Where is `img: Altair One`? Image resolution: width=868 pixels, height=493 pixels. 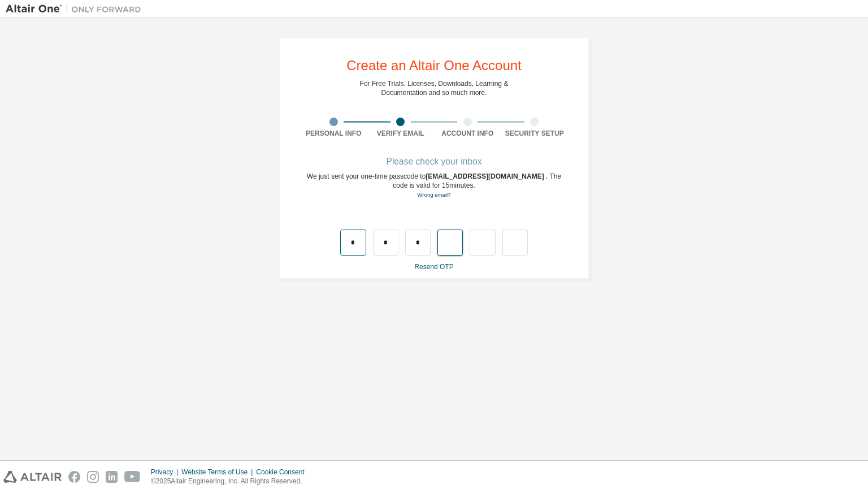
img: Altair One is located at coordinates (76, 9).